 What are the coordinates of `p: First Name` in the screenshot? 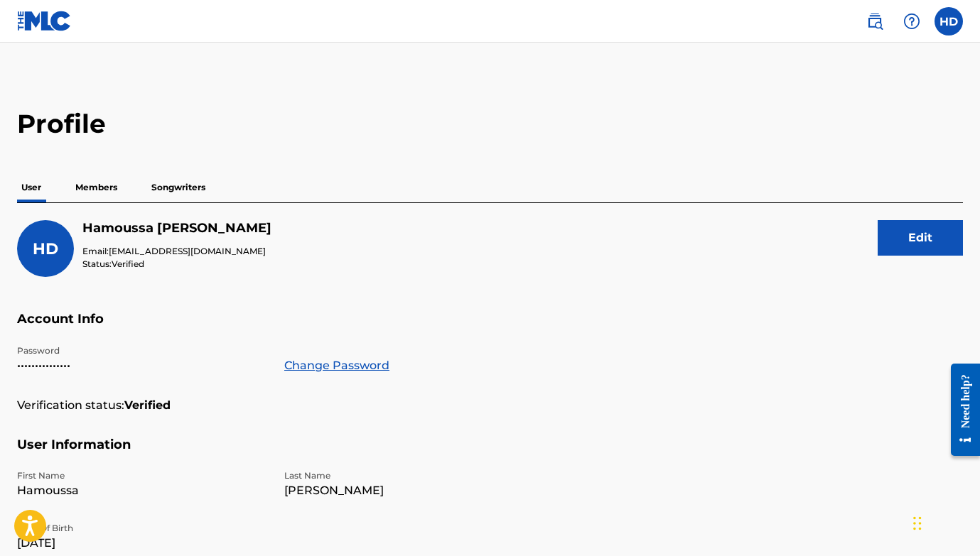 It's located at (142, 476).